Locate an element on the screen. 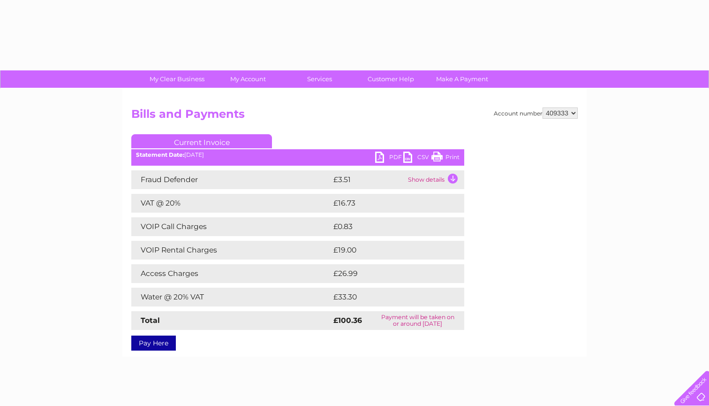 The width and height of the screenshot is (709, 406). a: Customer Help is located at coordinates (391, 79).